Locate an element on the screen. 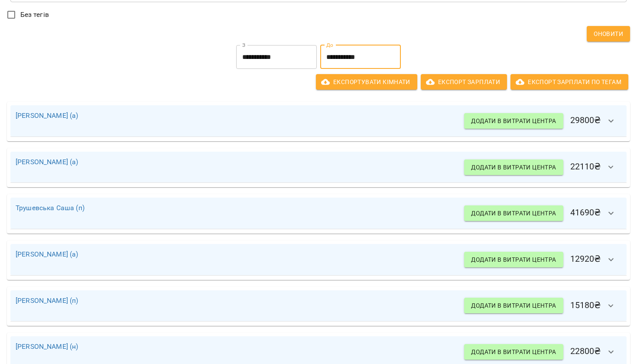  button: Оновити is located at coordinates (608, 34).